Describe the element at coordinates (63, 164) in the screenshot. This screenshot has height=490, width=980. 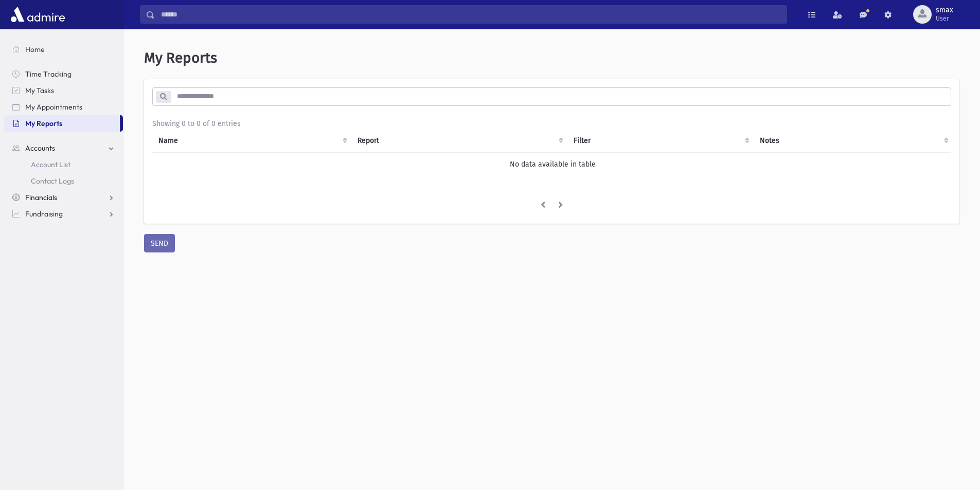
I see `a: Account List` at that location.